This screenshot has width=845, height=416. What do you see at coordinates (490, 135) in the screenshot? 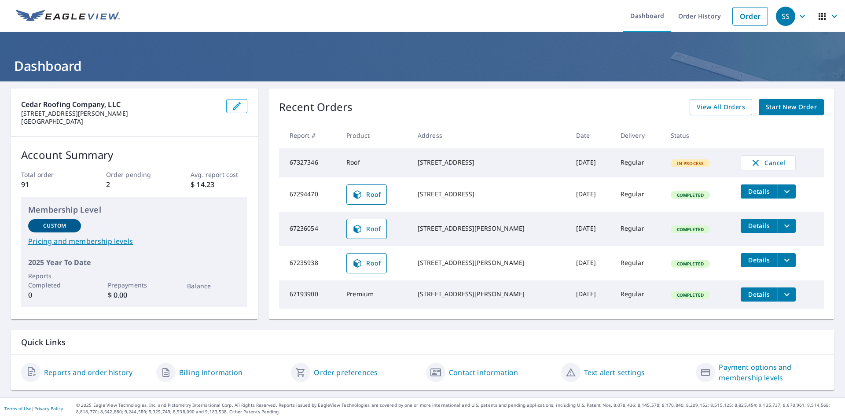
I see `th: Address` at bounding box center [490, 135].